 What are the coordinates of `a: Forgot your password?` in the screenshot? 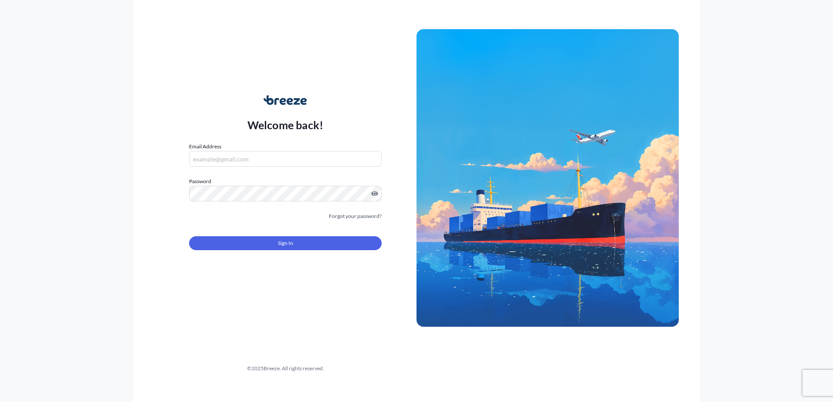 It's located at (355, 216).